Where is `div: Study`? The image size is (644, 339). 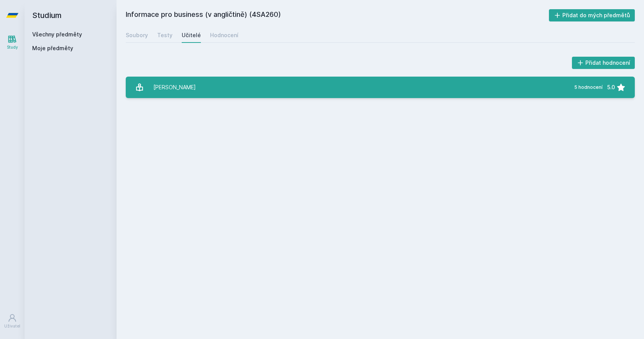 div: Study is located at coordinates (12, 47).